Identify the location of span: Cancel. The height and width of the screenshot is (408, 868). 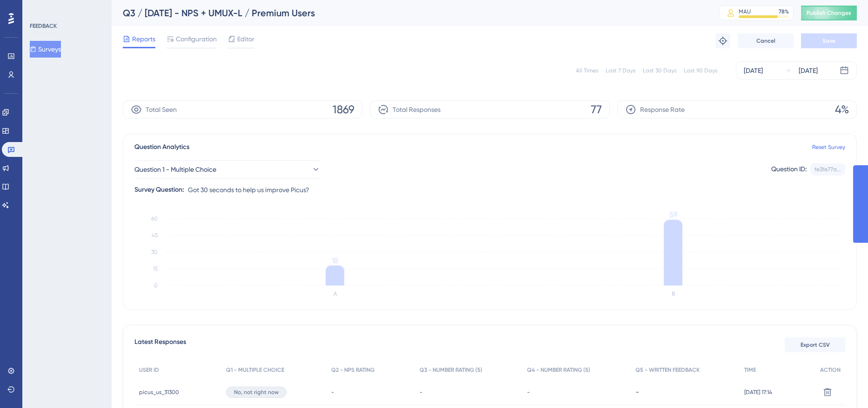
(765, 41).